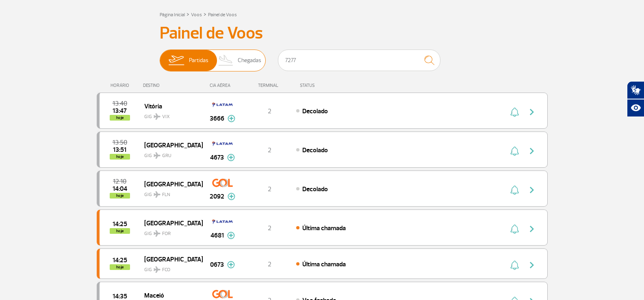 The image size is (644, 300). What do you see at coordinates (329, 85) in the screenshot?
I see `div: STATUS` at bounding box center [329, 85].